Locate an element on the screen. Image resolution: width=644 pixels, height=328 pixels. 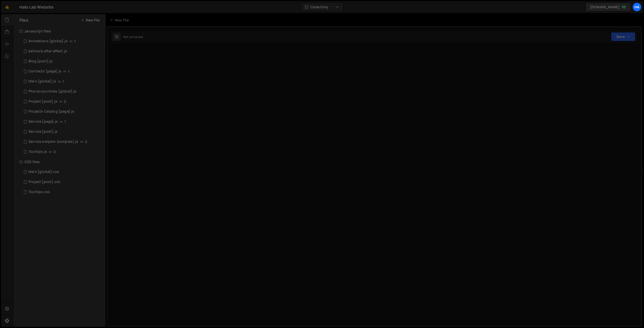
div: 826/24828.js is located at coordinates (62, 91).